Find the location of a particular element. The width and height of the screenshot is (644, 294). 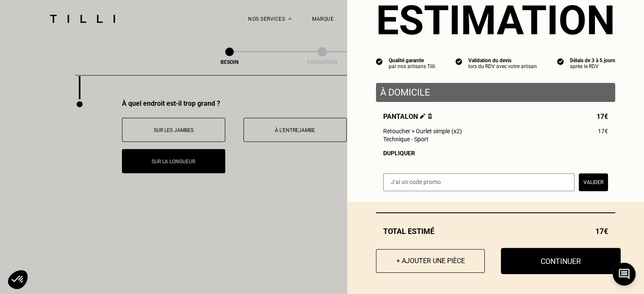

span: Retoucher > Ourlet simple (x2) is located at coordinates (423, 131).